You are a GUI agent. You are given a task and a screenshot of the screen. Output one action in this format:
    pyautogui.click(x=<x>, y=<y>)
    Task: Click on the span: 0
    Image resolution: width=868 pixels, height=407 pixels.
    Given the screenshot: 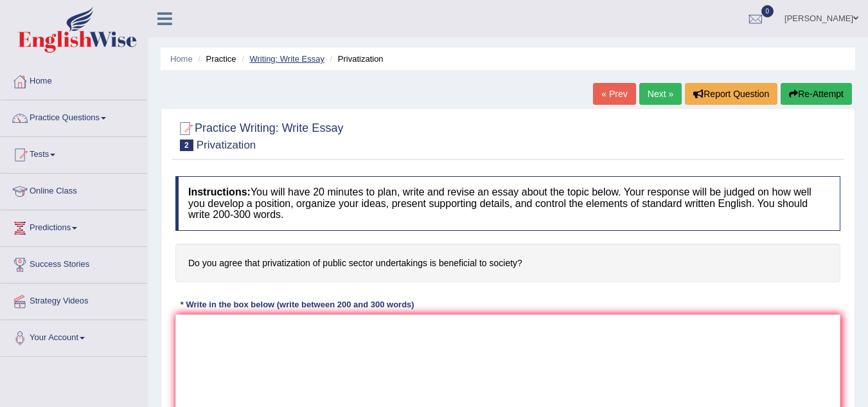 What is the action you would take?
    pyautogui.click(x=768, y=11)
    